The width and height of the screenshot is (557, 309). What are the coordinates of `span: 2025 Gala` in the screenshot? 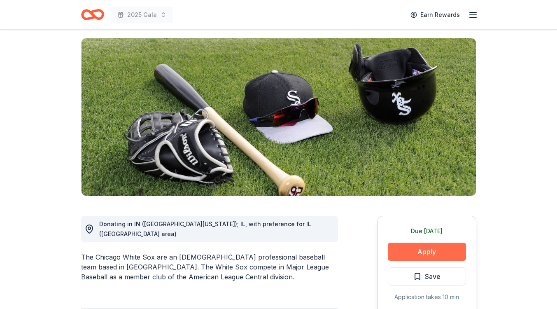 It's located at (142, 15).